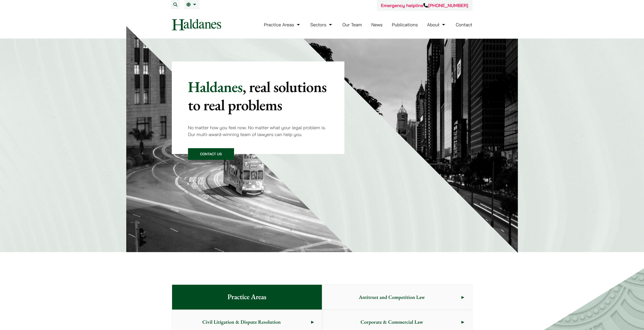  I want to click on a: Antitrust and Competition Law, so click(397, 297).